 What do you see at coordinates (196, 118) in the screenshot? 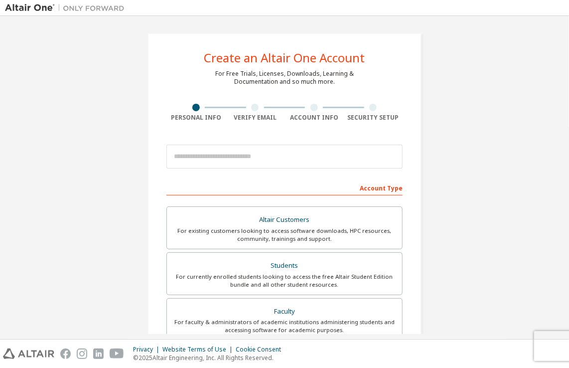
I see `div: Personal Info` at bounding box center [196, 118].